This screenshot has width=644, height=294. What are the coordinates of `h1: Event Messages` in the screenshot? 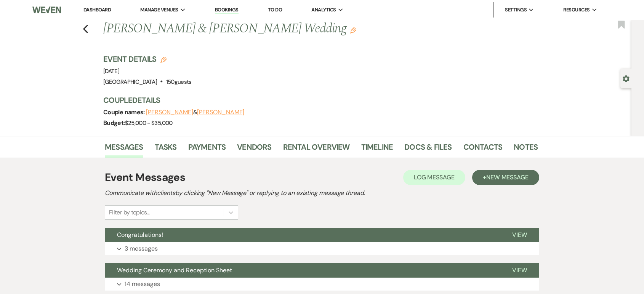 It's located at (145, 177).